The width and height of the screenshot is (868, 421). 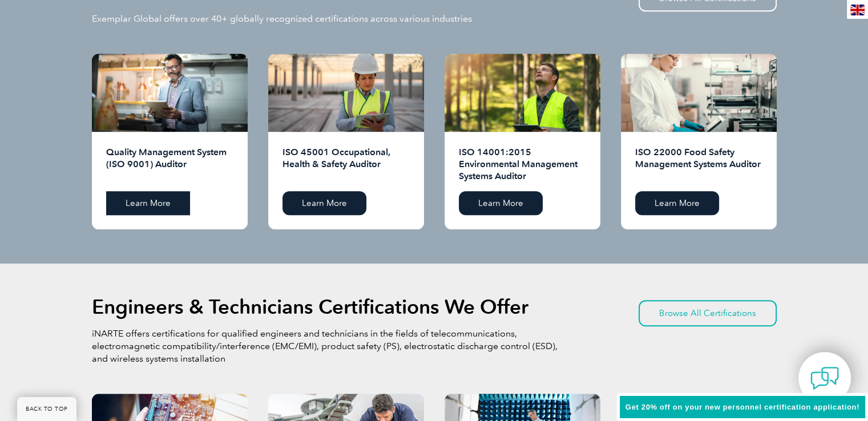 I want to click on p: Exemplar Global offers over 40+ globally recognized certifications across various industries, so click(x=282, y=19).